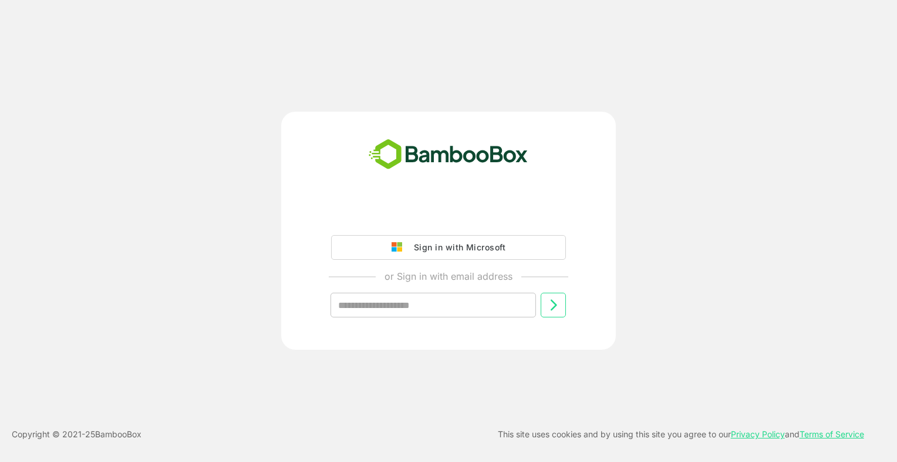  I want to click on img: bamboobox, so click(448, 154).